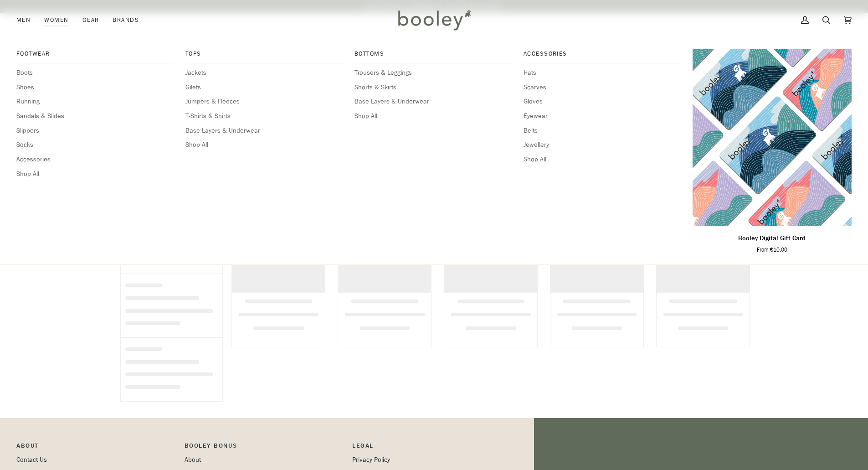 This screenshot has height=470, width=868. What do you see at coordinates (603, 117) in the screenshot?
I see `span: Eyewear` at bounding box center [603, 117].